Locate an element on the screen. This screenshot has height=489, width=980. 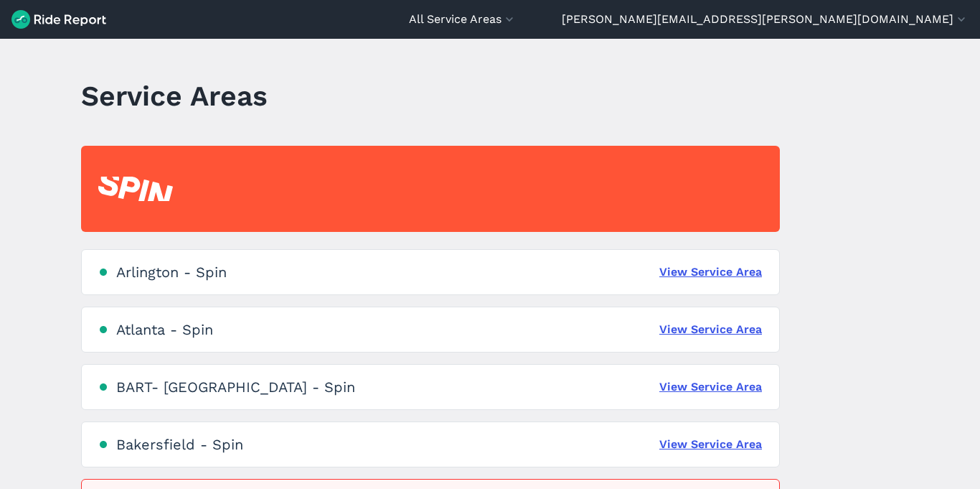
button: All Service Areas is located at coordinates (463, 20).